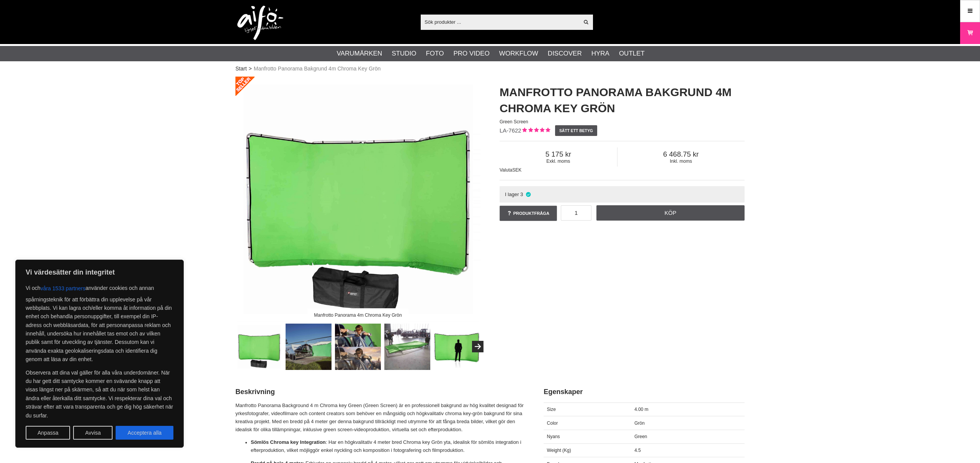 The width and height of the screenshot is (980, 463). What do you see at coordinates (144, 432) in the screenshot?
I see `button: Acceptera alla` at bounding box center [144, 432].